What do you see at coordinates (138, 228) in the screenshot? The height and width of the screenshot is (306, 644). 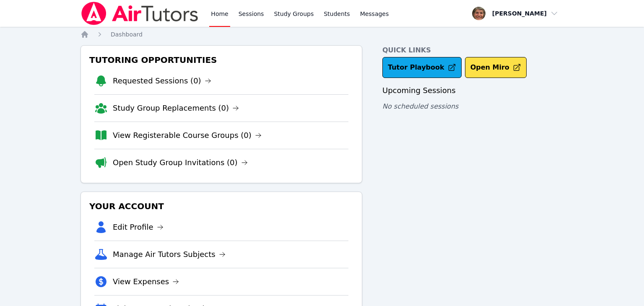 I see `a: Edit Profile` at bounding box center [138, 228].